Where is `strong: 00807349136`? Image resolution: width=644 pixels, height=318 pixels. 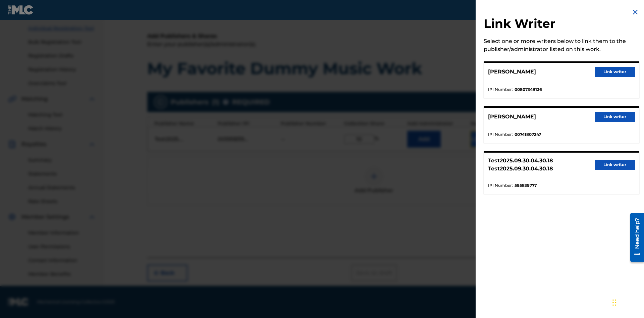
strong: 00807349136 is located at coordinates (528, 89).